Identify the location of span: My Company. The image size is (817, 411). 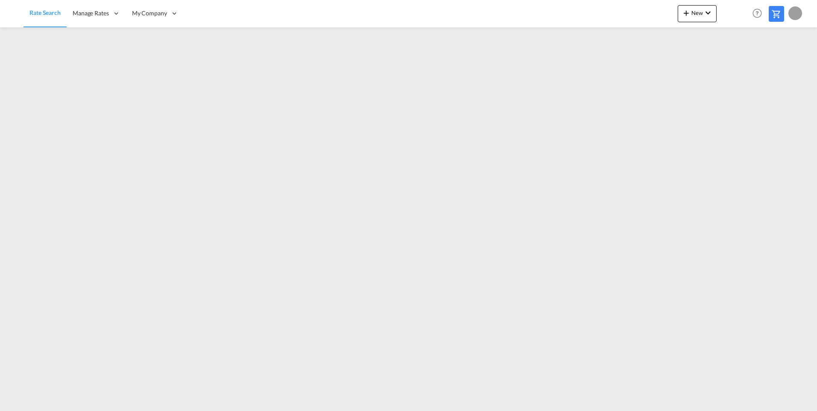
(150, 13).